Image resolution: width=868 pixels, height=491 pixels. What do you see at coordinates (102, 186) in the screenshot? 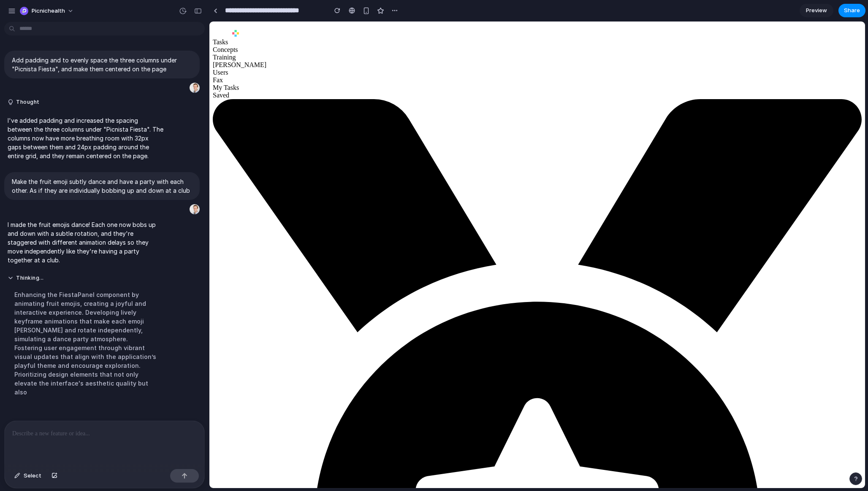
I see `p: Make the fruit emoji subtly dance and have a party with each other. As if they are individually b...` at bounding box center [102, 186].